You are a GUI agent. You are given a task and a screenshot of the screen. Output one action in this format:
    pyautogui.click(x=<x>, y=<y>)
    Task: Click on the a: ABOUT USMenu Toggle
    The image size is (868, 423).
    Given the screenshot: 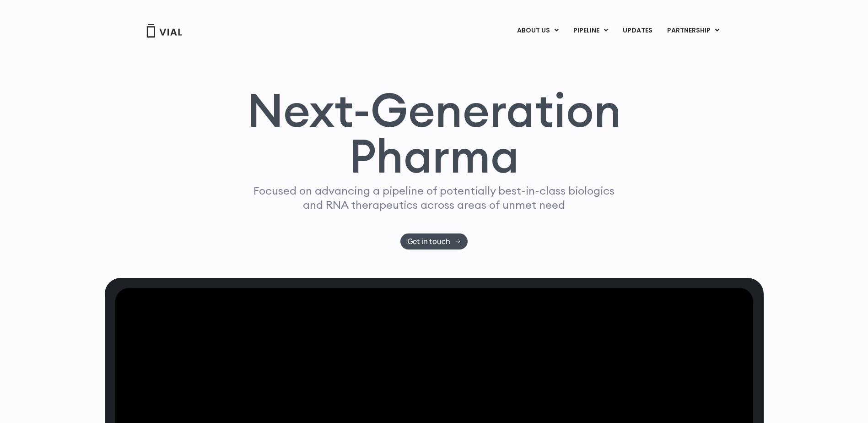 What is the action you would take?
    pyautogui.click(x=538, y=31)
    